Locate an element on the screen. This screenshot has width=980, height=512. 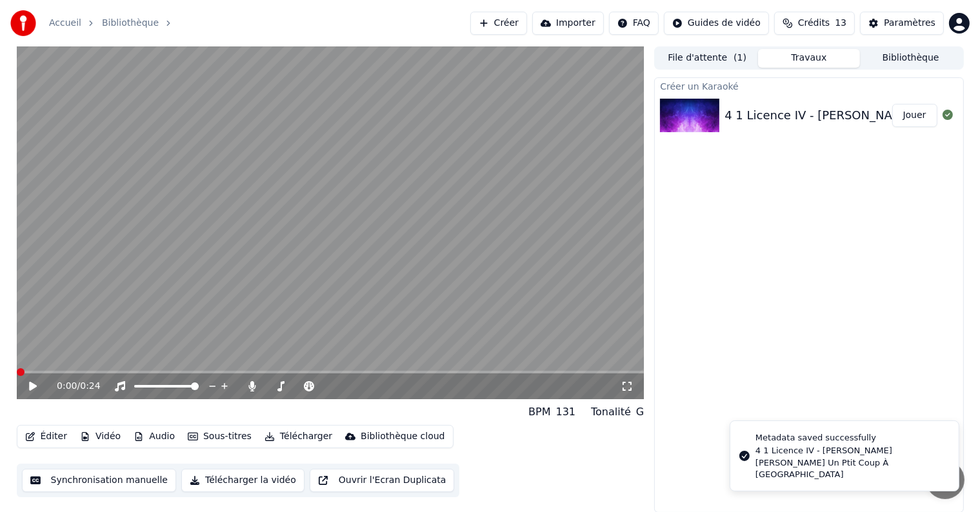
button: Guides de vidéo is located at coordinates (716, 24).